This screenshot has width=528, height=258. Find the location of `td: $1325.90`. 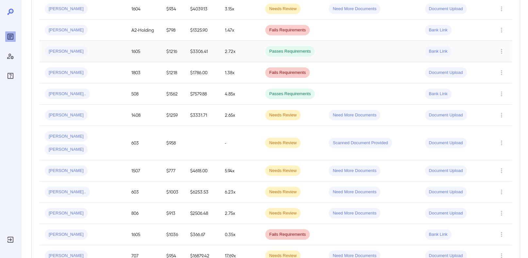

td: $1325.90 is located at coordinates (202, 30).